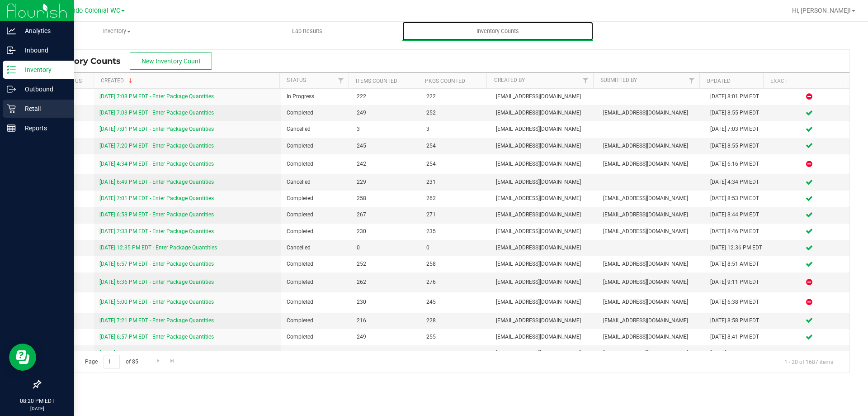 This screenshot has width=868, height=416. Describe the element at coordinates (386, 129) in the screenshot. I see `span: 3` at that location.